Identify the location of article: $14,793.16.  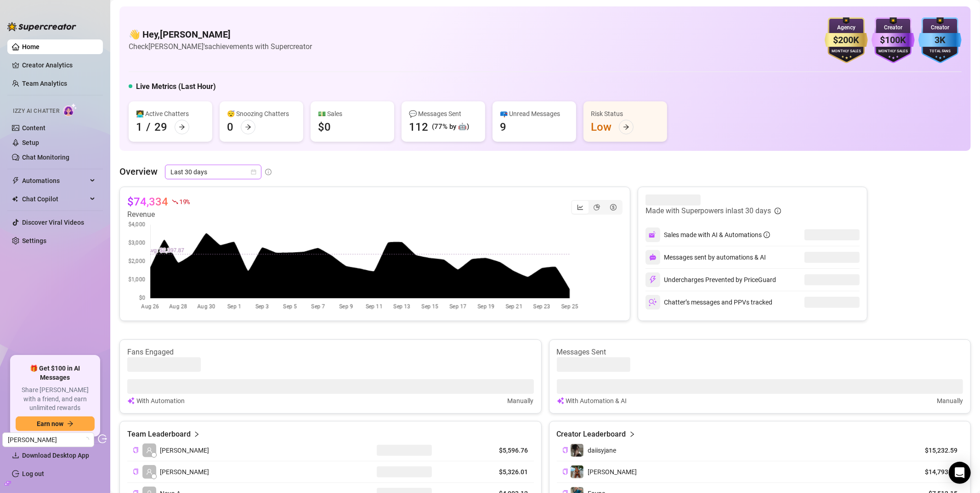
(936, 473).